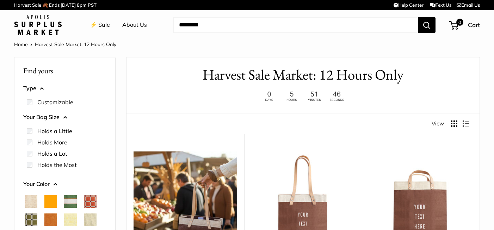 The height and width of the screenshot is (230, 494). Describe the element at coordinates (65, 117) in the screenshot. I see `button: Your Bag Size` at that location.